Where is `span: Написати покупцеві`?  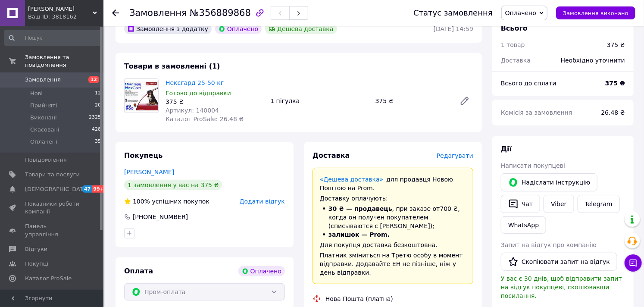 span: Написати покупцеві is located at coordinates (533, 166).